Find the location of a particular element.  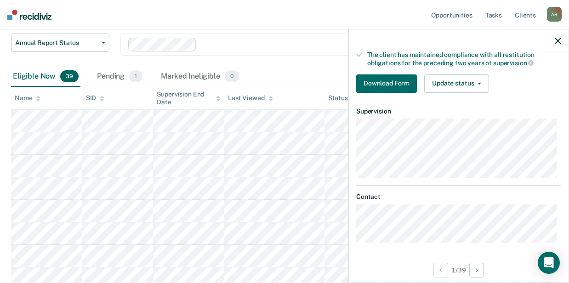

a: Navigate to form link is located at coordinates (389, 84).